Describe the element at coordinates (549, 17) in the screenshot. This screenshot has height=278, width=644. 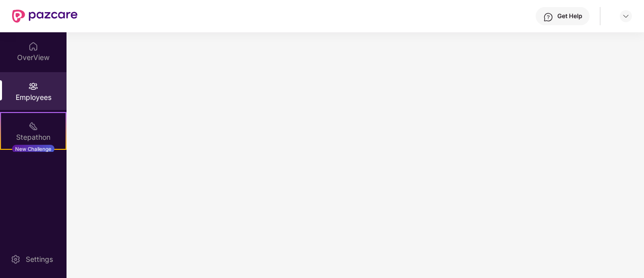
I see `img: svg+xml;base64,PHN2ZyBpZD0iSGVscC0zMngzMiIgeG1sbnM9Imh0dHA6Ly93d3cudzMub3JnLzIwMDAvc3ZnIiB3aWR0aD...` at that location.